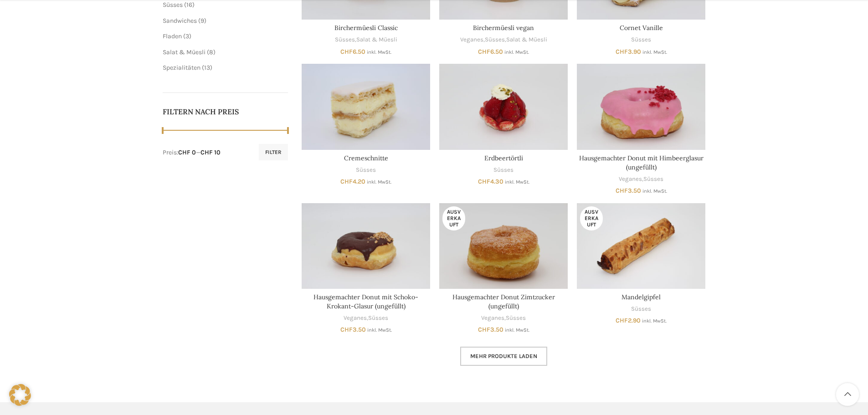 This screenshot has height=415, width=868. Describe the element at coordinates (211, 152) in the screenshot. I see `span: CHF 10` at that location.